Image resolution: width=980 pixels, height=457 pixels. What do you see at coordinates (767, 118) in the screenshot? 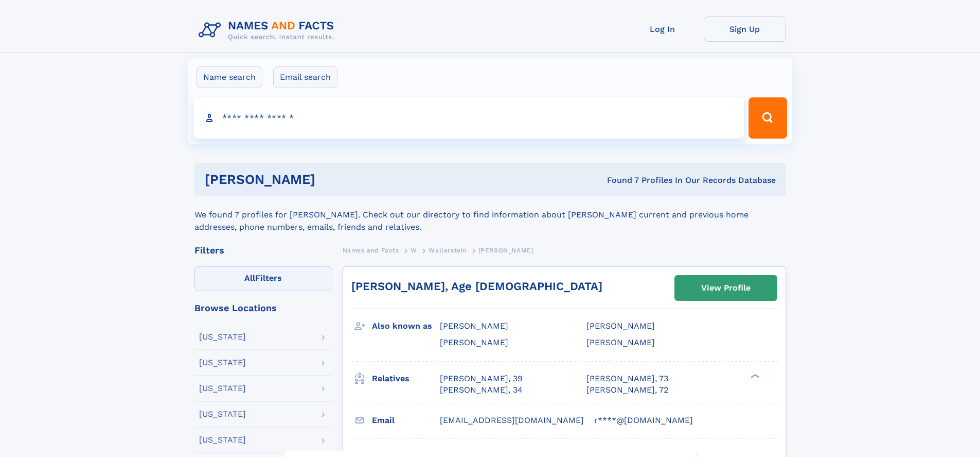
I see `button: Search Button` at bounding box center [767, 118].